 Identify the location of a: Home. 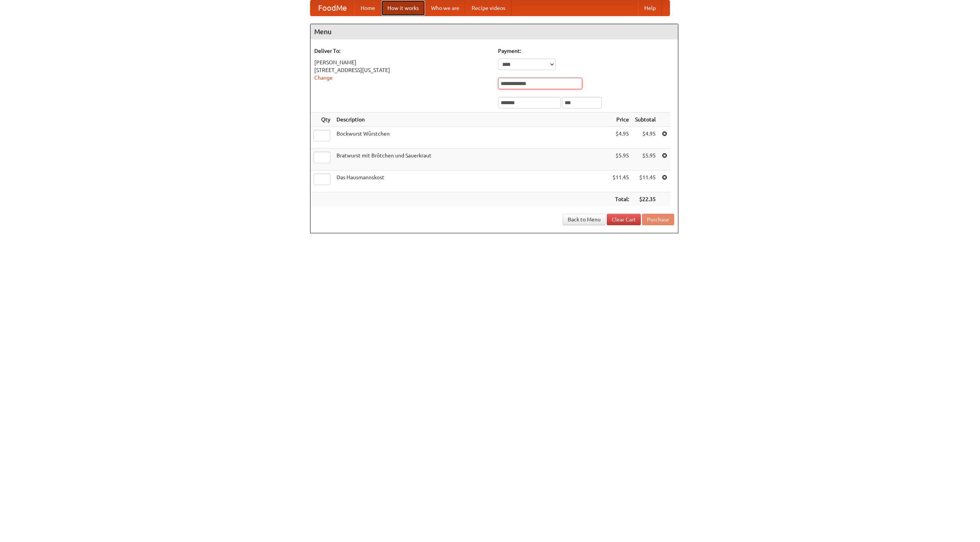
(368, 8).